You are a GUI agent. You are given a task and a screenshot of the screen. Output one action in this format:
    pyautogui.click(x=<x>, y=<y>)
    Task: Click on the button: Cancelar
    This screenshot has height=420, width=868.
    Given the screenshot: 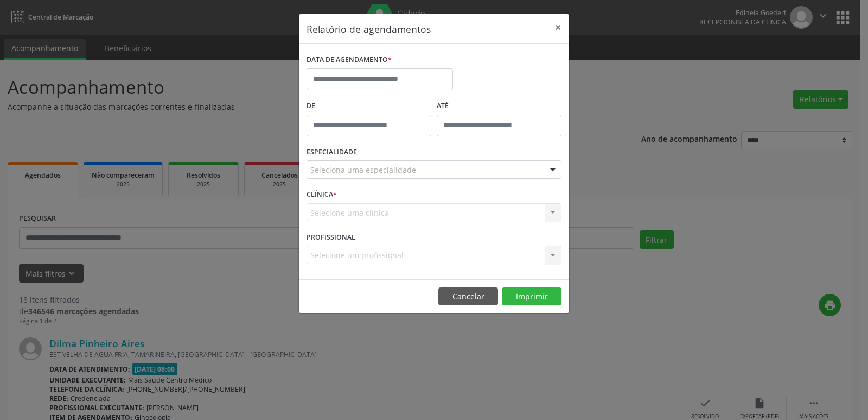 What is the action you would take?
    pyautogui.click(x=468, y=296)
    